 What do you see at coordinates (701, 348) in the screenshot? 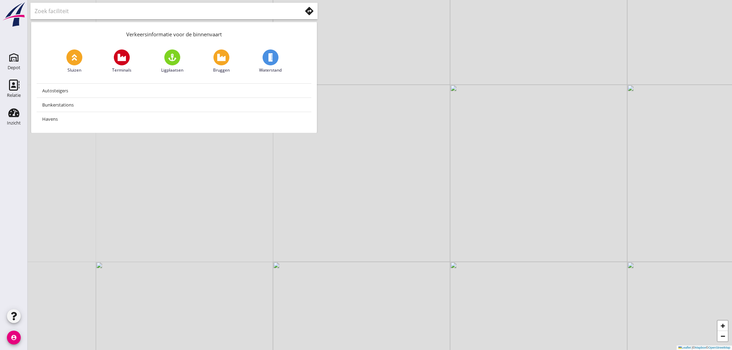
I see `a: Mapbox` at bounding box center [701, 348].